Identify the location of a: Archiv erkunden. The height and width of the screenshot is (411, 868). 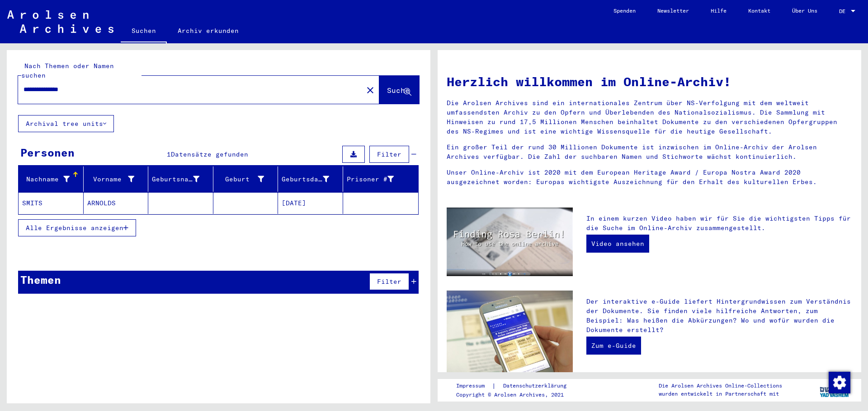
(208, 31).